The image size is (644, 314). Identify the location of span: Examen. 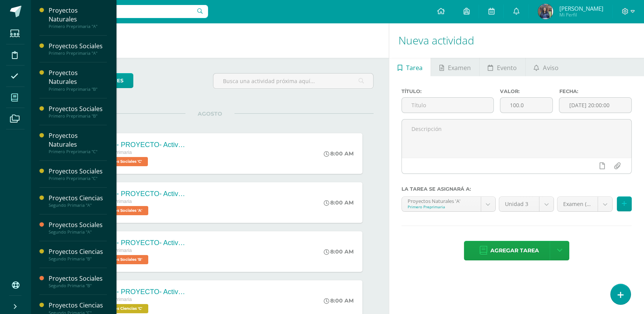
(459, 68).